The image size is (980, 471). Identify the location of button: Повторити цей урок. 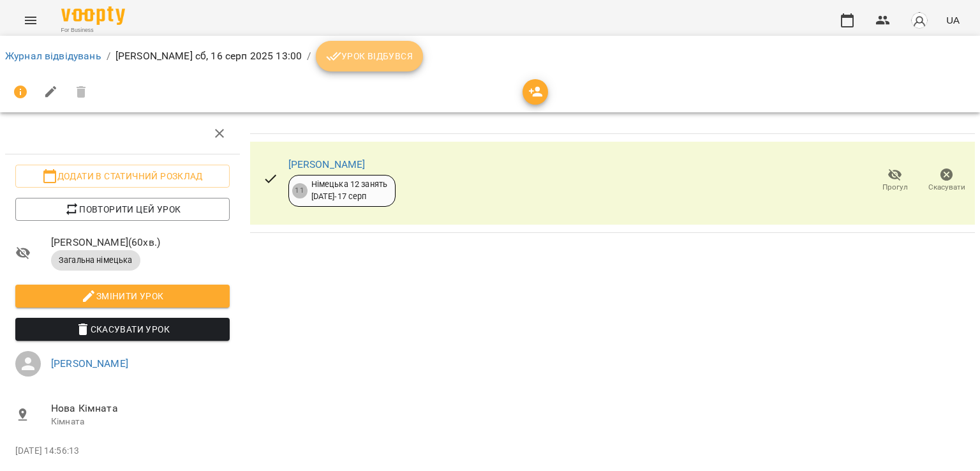
(122, 209).